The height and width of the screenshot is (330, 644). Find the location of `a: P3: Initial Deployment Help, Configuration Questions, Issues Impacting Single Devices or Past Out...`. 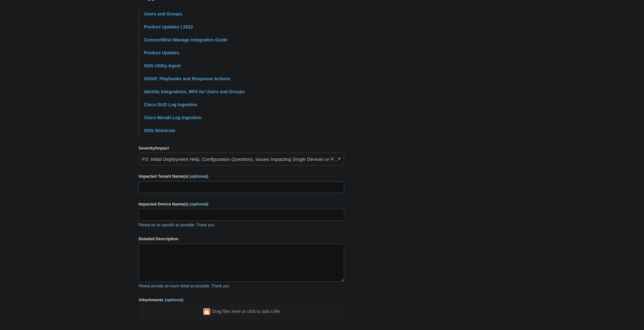

a: P3: Initial Deployment Help, Configuration Questions, Issues Impacting Single Devices or Past Out... is located at coordinates (241, 159).